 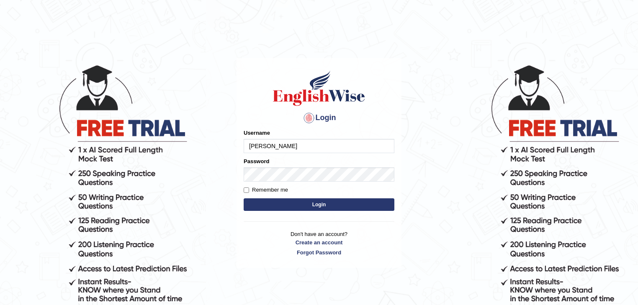 What do you see at coordinates (319, 243) in the screenshot?
I see `p: Don't have an account?` at bounding box center [319, 243].